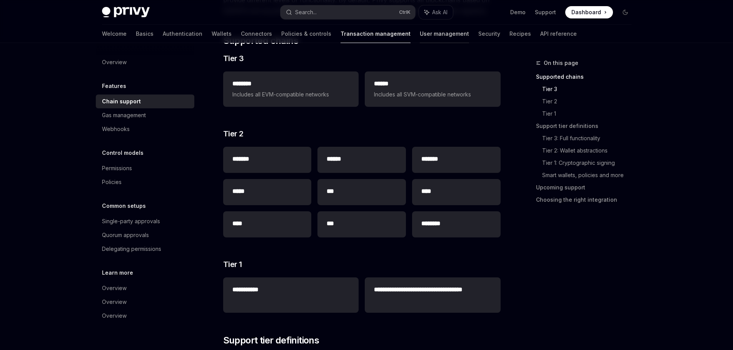 Image resolution: width=733 pixels, height=350 pixels. I want to click on span: Includes all SVM-compatible networks, so click(432, 95).